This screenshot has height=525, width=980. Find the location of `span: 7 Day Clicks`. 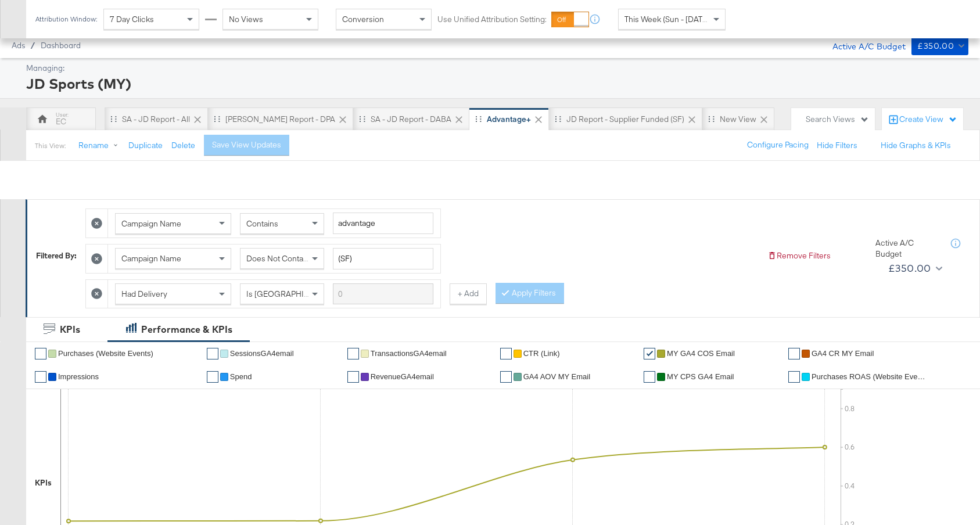

span: 7 Day Clicks is located at coordinates (132, 19).